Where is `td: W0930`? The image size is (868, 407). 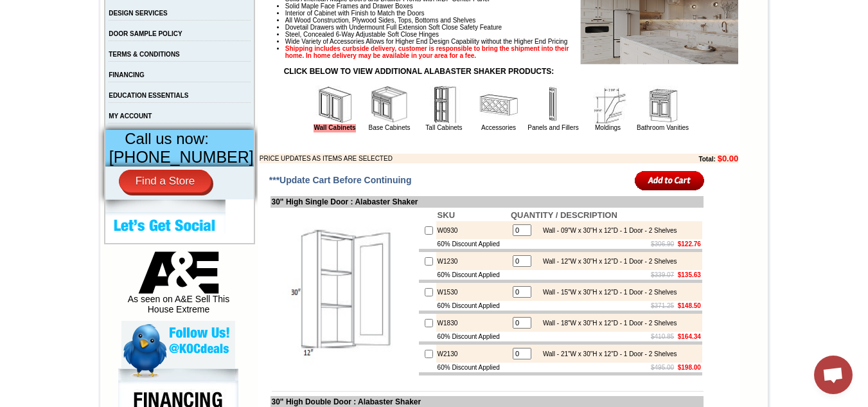
td: W0930 is located at coordinates (473, 230).